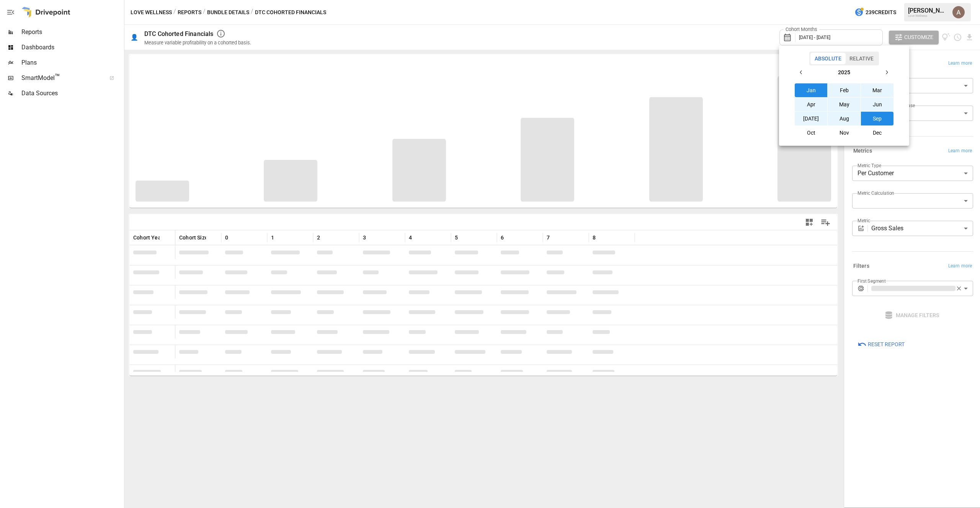 The image size is (980, 508). What do you see at coordinates (861, 59) in the screenshot?
I see `button: Relative` at bounding box center [861, 59].